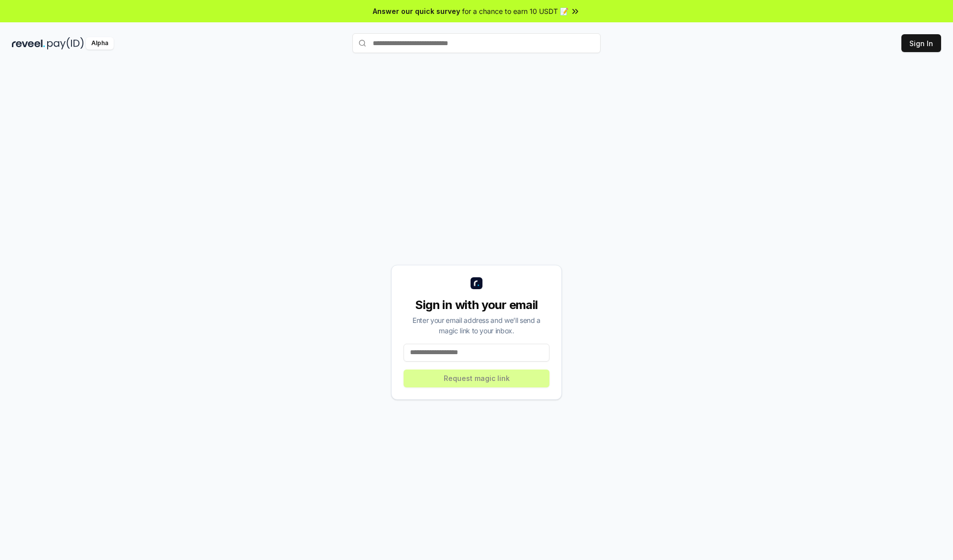 Image resolution: width=953 pixels, height=560 pixels. What do you see at coordinates (476, 305) in the screenshot?
I see `div: Sign in with your email` at bounding box center [476, 305].